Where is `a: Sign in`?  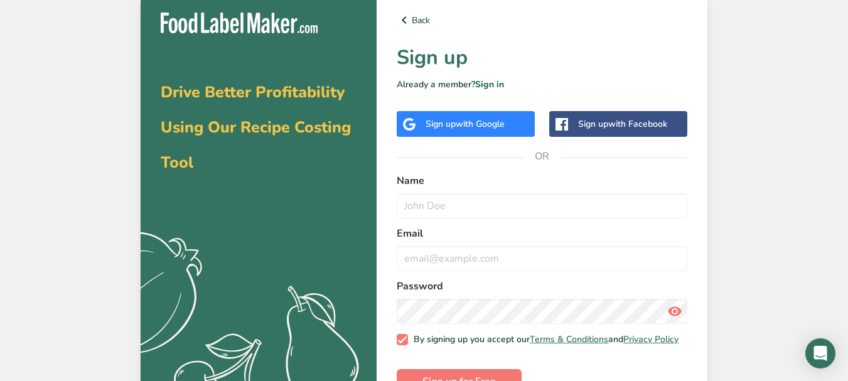 a: Sign in is located at coordinates (490, 84).